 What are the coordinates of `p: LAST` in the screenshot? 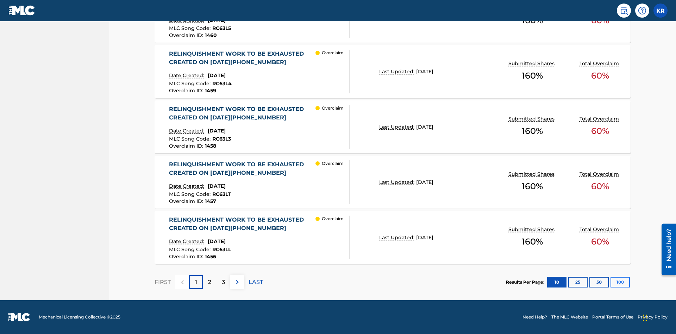 It's located at (256, 282).